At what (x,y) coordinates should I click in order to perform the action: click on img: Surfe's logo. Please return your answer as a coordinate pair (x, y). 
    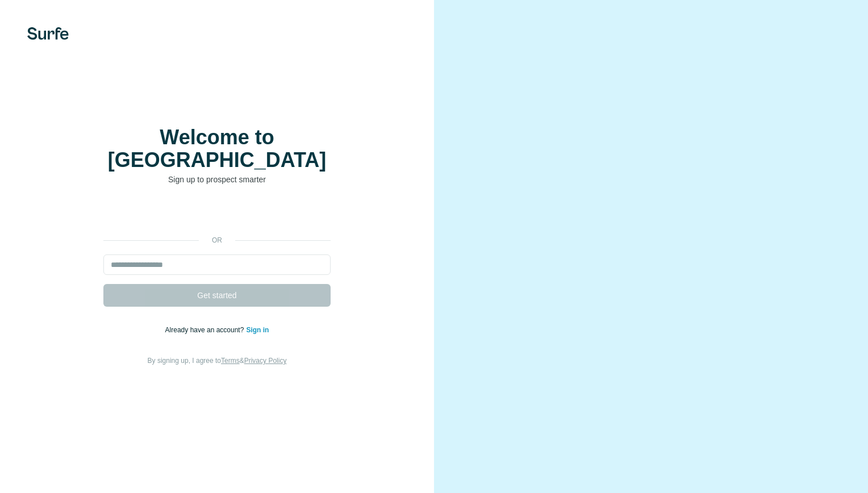
    Looking at the image, I should click on (48, 33).